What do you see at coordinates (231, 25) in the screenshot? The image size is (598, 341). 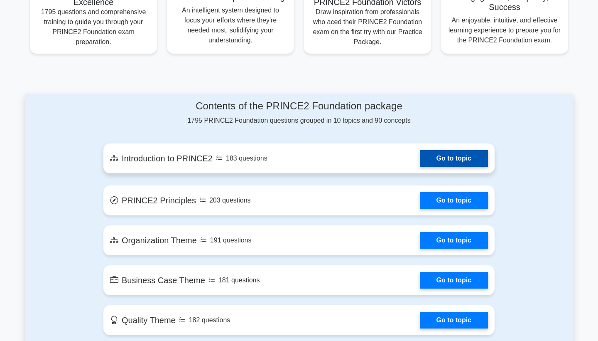 I see `p: An intelligent system designed to focus your efforts where they're needed most, solidifying your ...` at bounding box center [231, 25].